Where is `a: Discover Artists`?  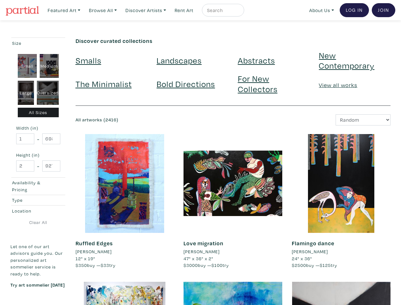
a: Discover Artists is located at coordinates (146, 10).